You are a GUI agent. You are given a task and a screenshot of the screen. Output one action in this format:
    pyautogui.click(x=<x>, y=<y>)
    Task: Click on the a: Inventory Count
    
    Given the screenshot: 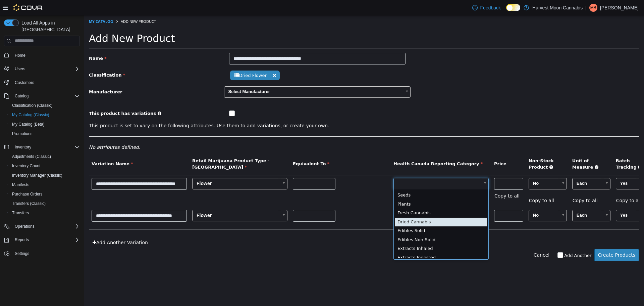 What is the action you would take?
    pyautogui.click(x=26, y=166)
    